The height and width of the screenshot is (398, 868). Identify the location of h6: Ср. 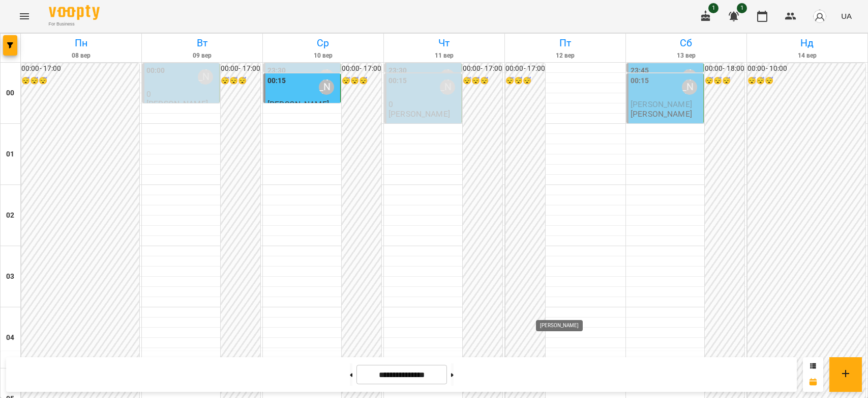
(323, 43).